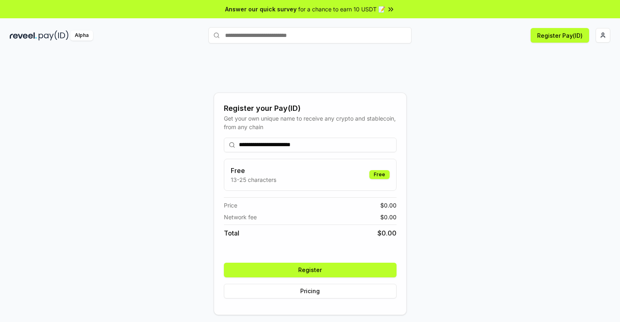 The image size is (620, 322). What do you see at coordinates (82, 35) in the screenshot?
I see `div: Alpha` at bounding box center [82, 35].